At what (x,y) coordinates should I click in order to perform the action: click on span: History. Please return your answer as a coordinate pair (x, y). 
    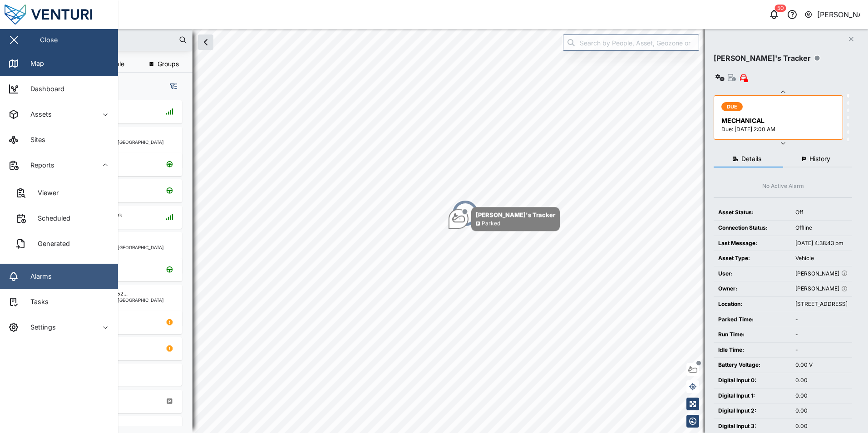
    Looking at the image, I should click on (820, 159).